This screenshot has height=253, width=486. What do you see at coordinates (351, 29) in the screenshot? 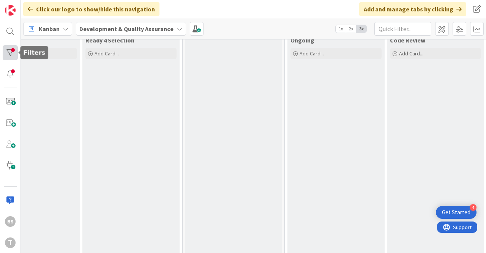
I see `span: 2x` at bounding box center [351, 29].